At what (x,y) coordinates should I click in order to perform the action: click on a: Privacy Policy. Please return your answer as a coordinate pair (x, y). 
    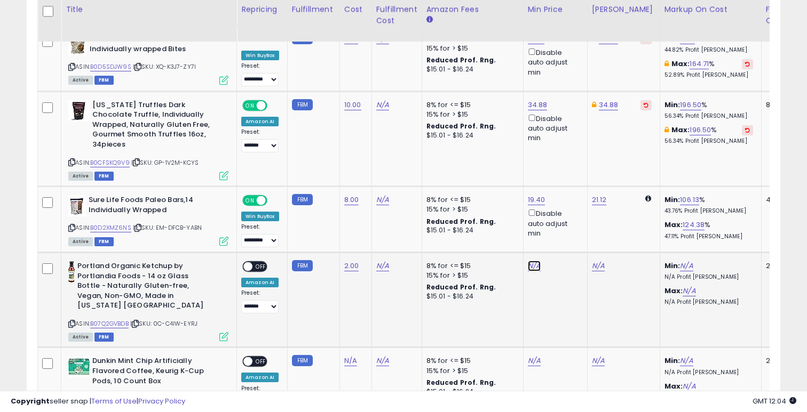
    Looking at the image, I should click on (162, 401).